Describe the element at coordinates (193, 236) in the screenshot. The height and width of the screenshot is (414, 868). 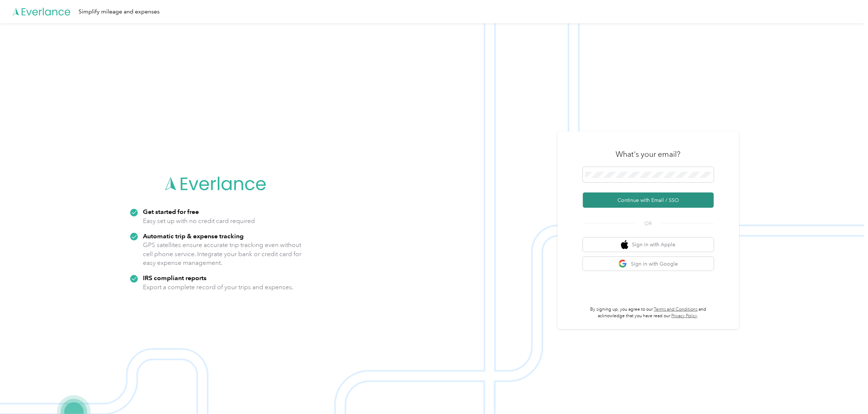
I see `strong: Automatic trip & expense tracking` at that location.